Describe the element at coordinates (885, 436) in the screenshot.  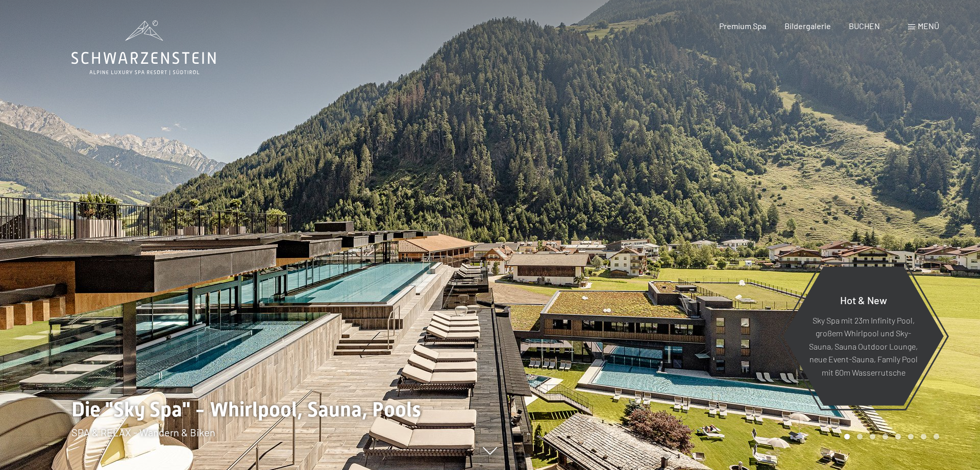
I see `div: Carousel Page 4` at that location.